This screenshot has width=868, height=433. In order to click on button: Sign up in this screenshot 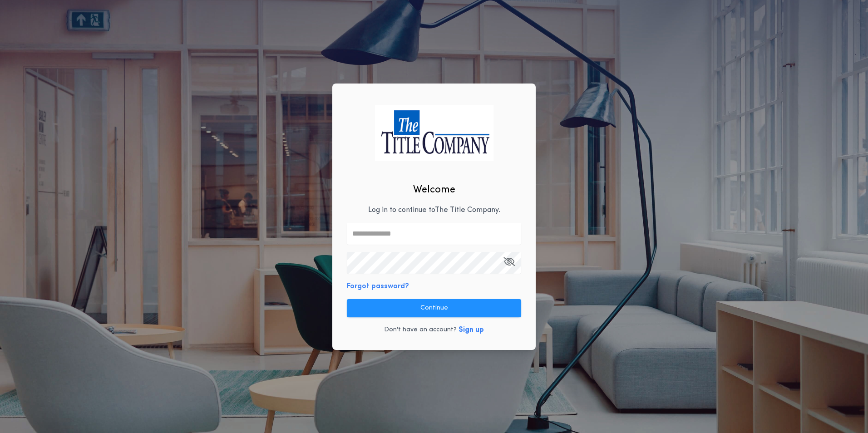, I will do `click(471, 330)`.